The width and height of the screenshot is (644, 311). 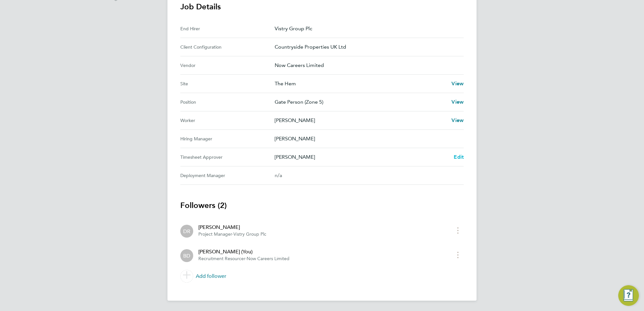 What do you see at coordinates (322, 205) in the screenshot?
I see `h3: Followers (2)` at bounding box center [322, 205].